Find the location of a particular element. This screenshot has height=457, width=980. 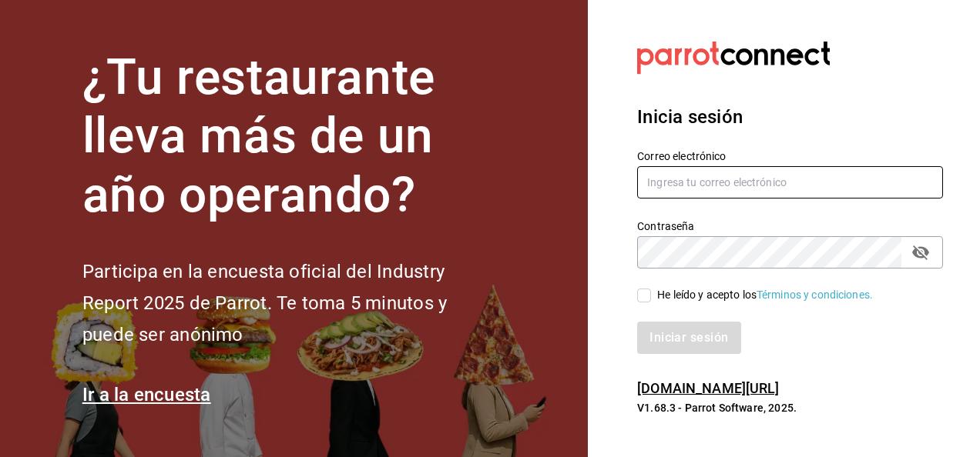

label: Contraseña is located at coordinates (790, 226).